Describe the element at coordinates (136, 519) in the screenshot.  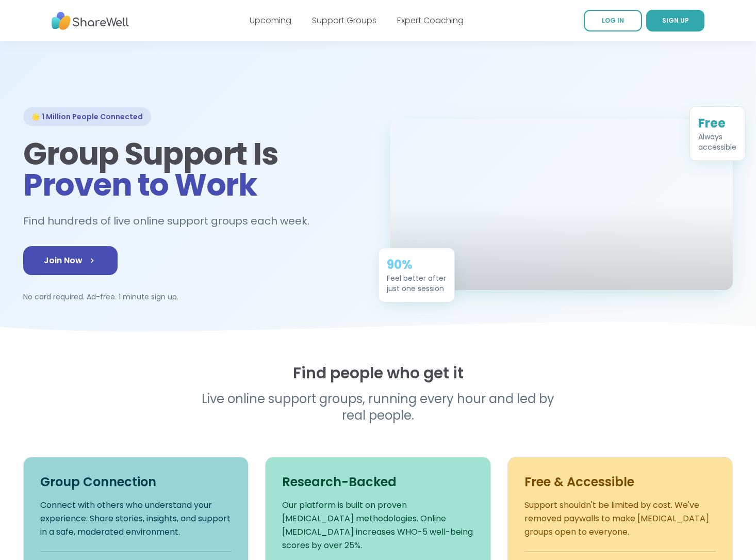
I see `p: Connect with others who understand your experience. Share stories, insights, and support in a saf...` at that location.